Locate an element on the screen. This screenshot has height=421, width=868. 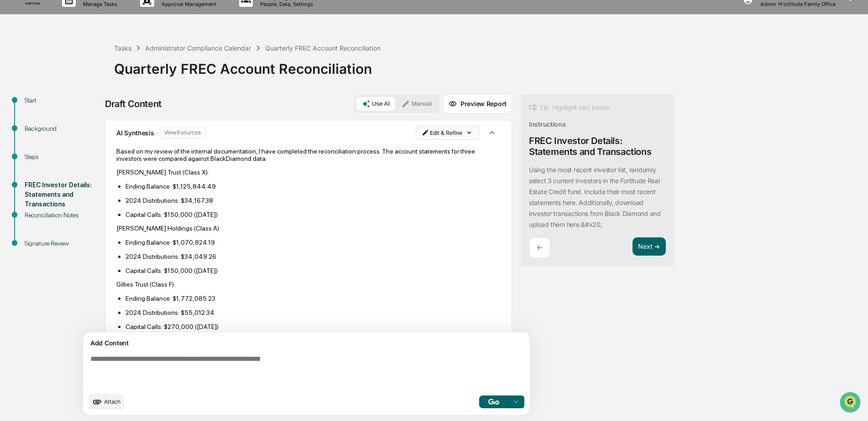
div: Administrator Compliance Calendar is located at coordinates (198, 47).